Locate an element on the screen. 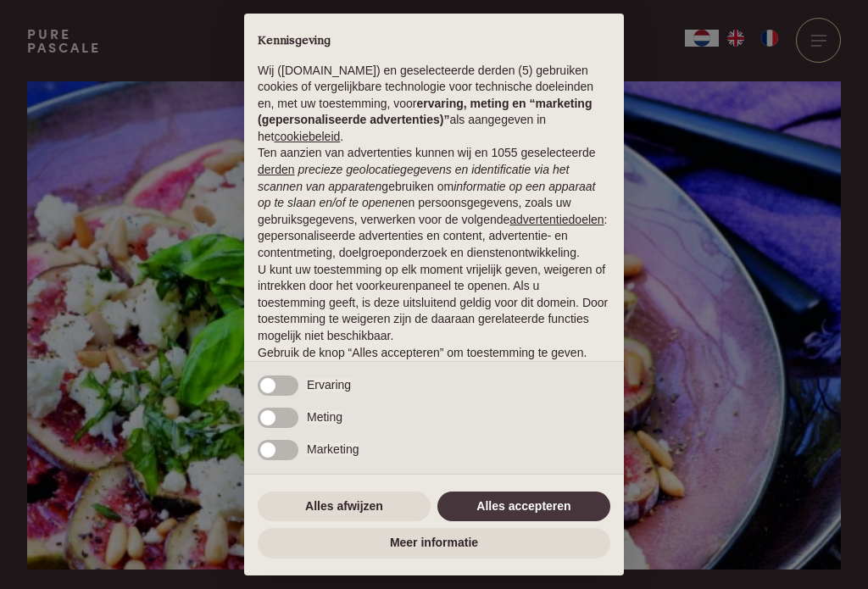  button: Alles afwijzen is located at coordinates (344, 507).